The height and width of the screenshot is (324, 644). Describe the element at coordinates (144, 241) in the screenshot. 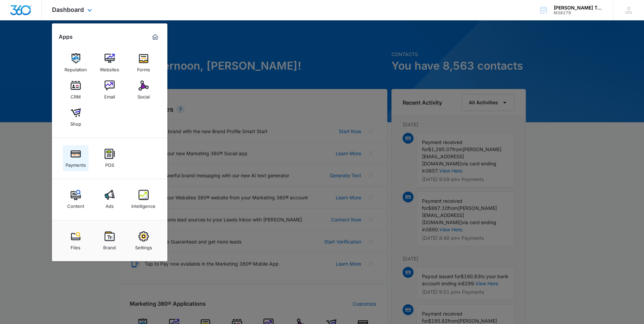

I see `a: Settings` at that location.